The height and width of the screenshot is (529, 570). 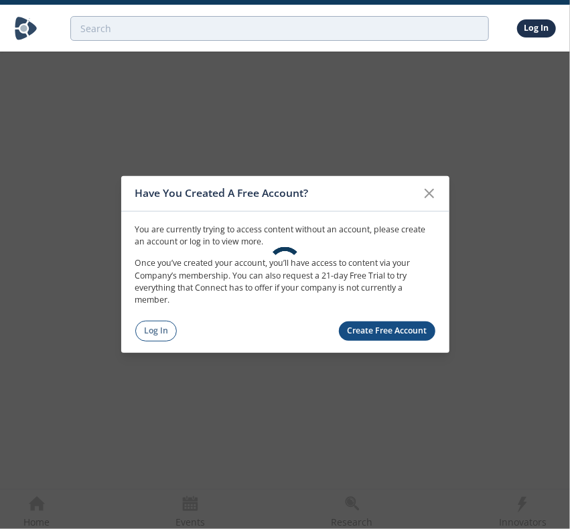 What do you see at coordinates (285, 235) in the screenshot?
I see `p: You are currently trying to access content without an account, please create an account or log in...` at bounding box center [285, 235].